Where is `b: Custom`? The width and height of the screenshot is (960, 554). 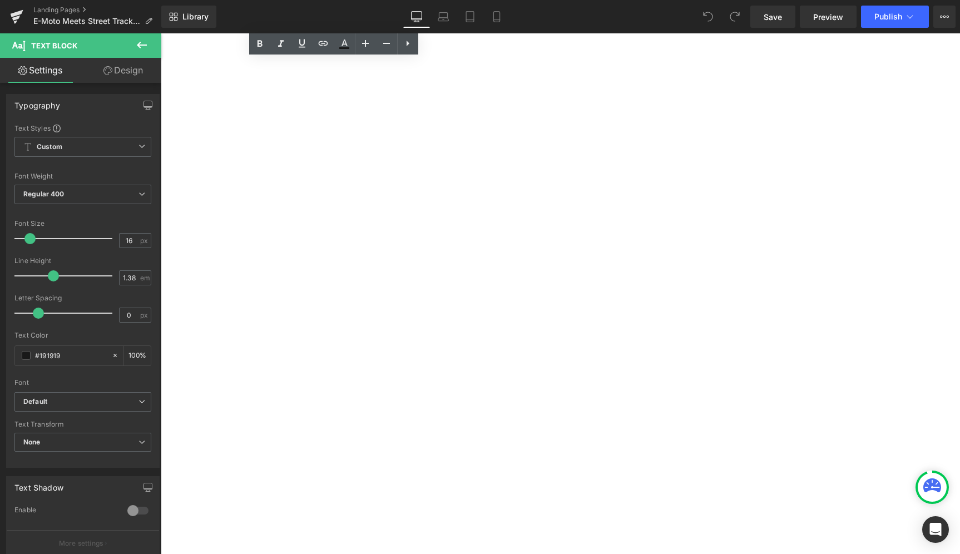
b: Custom is located at coordinates (50, 147).